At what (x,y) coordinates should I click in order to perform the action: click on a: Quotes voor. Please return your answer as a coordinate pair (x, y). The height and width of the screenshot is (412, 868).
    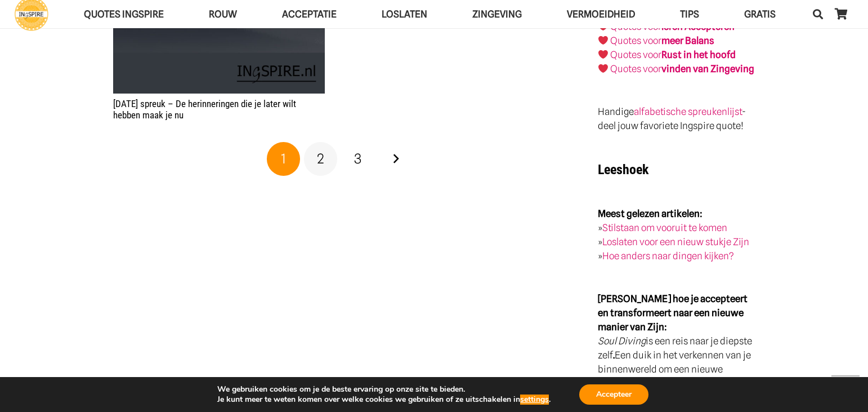
    Looking at the image, I should click on (635, 26).